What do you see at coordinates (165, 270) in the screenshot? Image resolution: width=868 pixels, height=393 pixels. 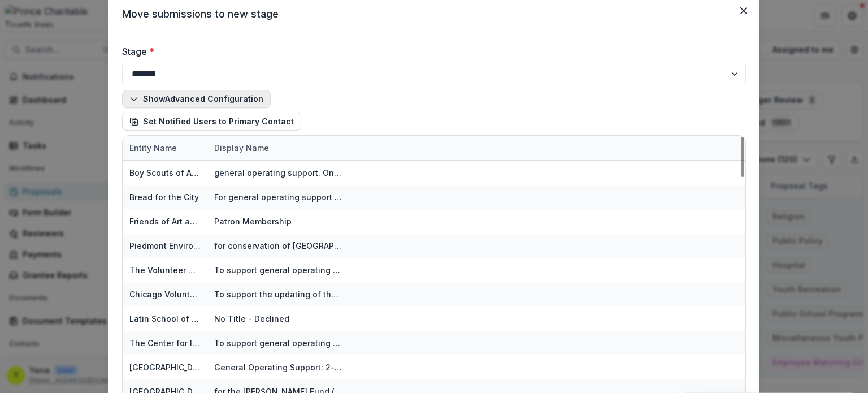 I see `div: The Volunteer Network` at bounding box center [165, 270].